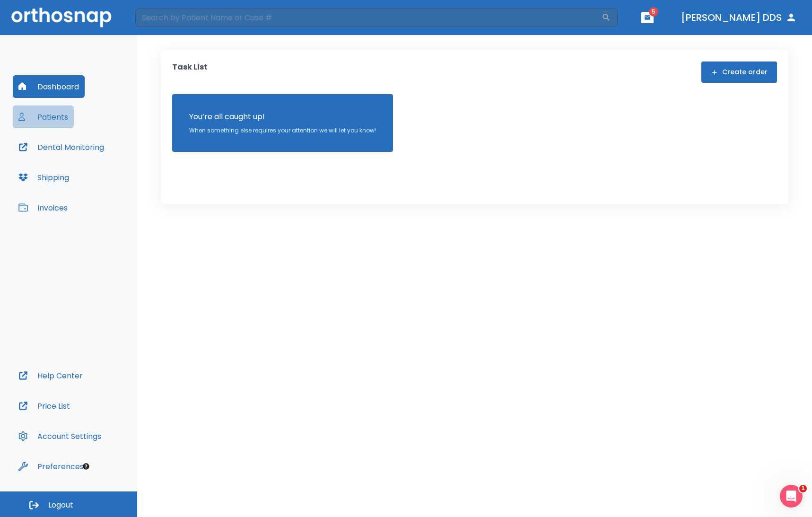 This screenshot has width=812, height=517. What do you see at coordinates (804, 489) in the screenshot?
I see `span: 1` at bounding box center [804, 489].